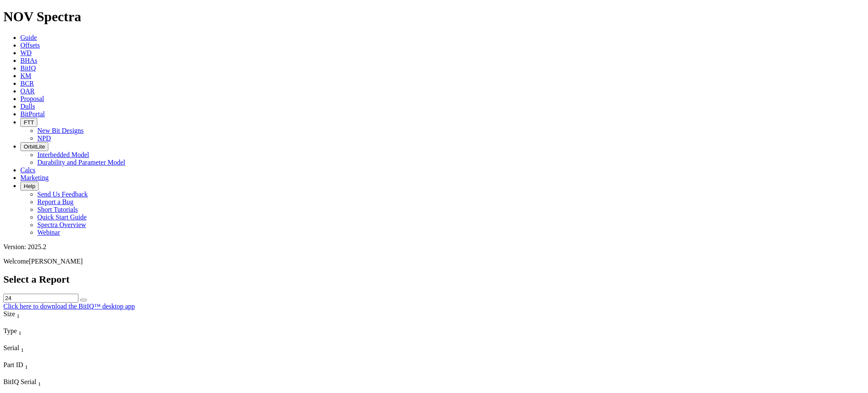 The height and width of the screenshot is (393, 868). I want to click on div: Type Sort None, so click(46, 332).